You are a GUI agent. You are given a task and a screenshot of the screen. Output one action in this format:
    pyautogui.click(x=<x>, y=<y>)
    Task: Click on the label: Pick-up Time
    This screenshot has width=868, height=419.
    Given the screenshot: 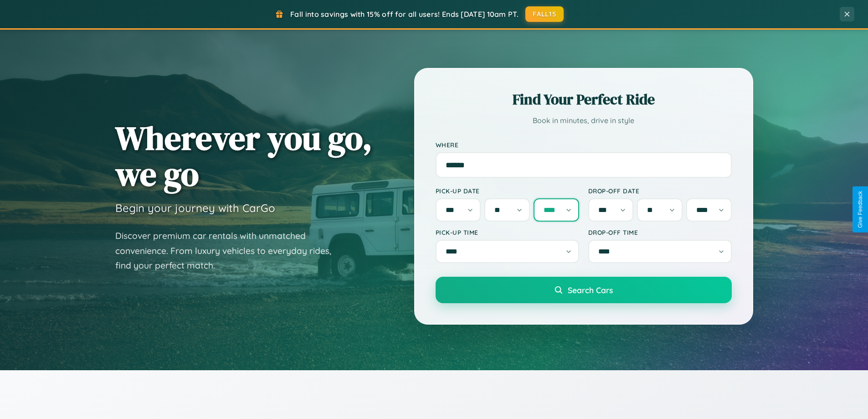 What is the action you would take?
    pyautogui.click(x=507, y=232)
    